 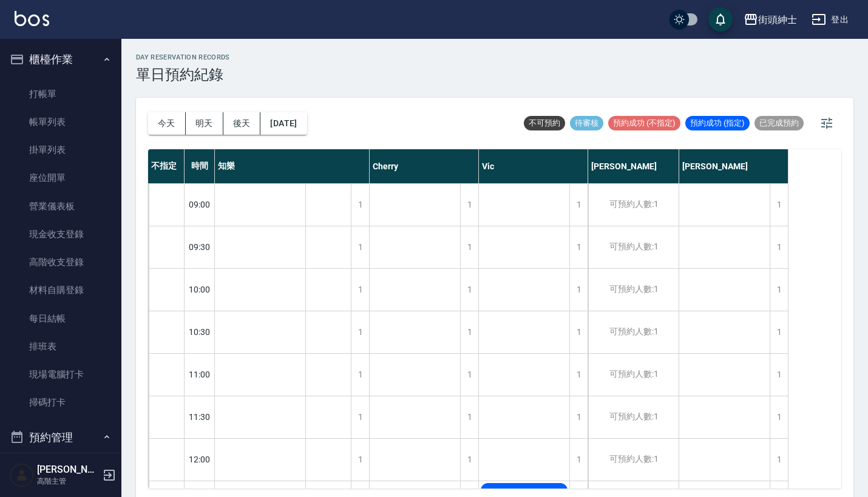 What do you see at coordinates (545, 123) in the screenshot?
I see `span: 不可預約` at bounding box center [545, 123].